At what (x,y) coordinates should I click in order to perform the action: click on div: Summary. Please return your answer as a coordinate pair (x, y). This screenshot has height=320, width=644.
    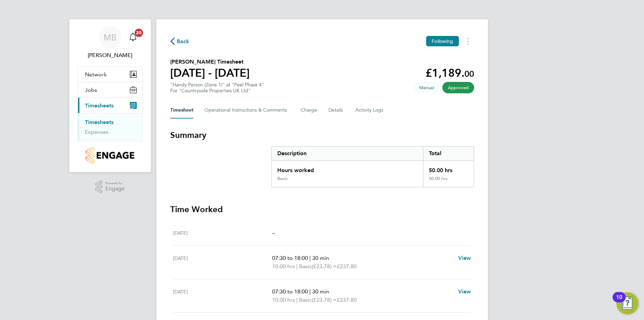
    Looking at the image, I should click on (373, 167).